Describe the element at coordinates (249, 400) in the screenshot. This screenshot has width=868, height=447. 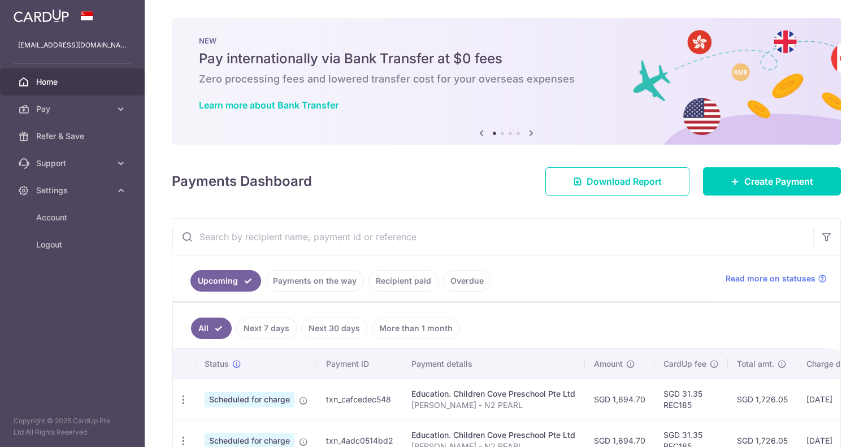
I see `span: Scheduled for charge` at that location.